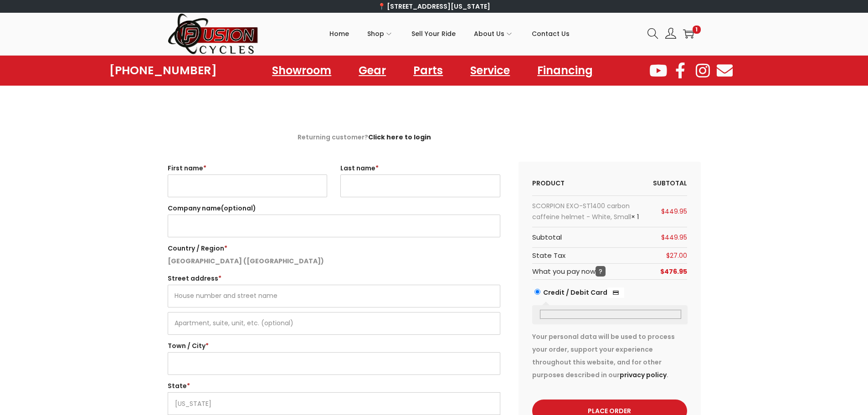 The width and height of the screenshot is (868, 415). I want to click on input: Apartment, suite, unit, etc. (optional), so click(334, 323).